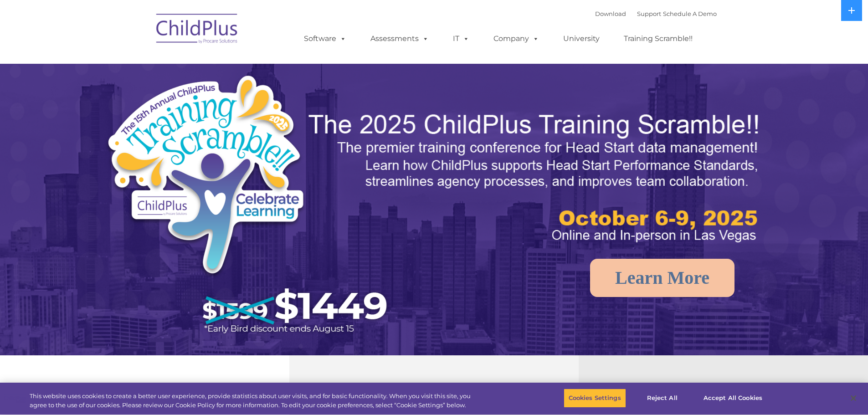 This screenshot has width=868, height=415. Describe the element at coordinates (582, 39) in the screenshot. I see `a: University` at that location.